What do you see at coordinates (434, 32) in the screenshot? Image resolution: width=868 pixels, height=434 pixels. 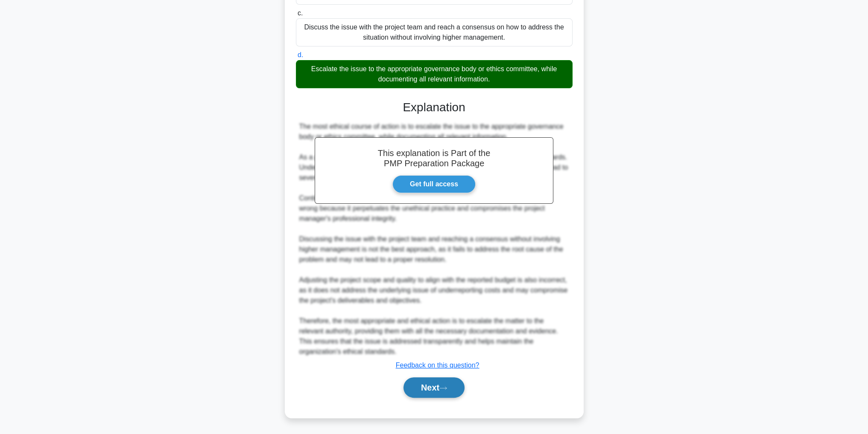 I see `div: Discuss the issue with the project team and reach a consensus on how to address the situation wit...` at bounding box center [434, 32].